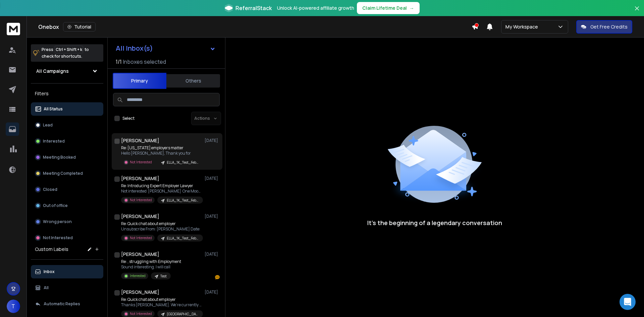 This screenshot has width=644, height=317. Describe the element at coordinates (67, 109) in the screenshot. I see `button: All Status` at that location.